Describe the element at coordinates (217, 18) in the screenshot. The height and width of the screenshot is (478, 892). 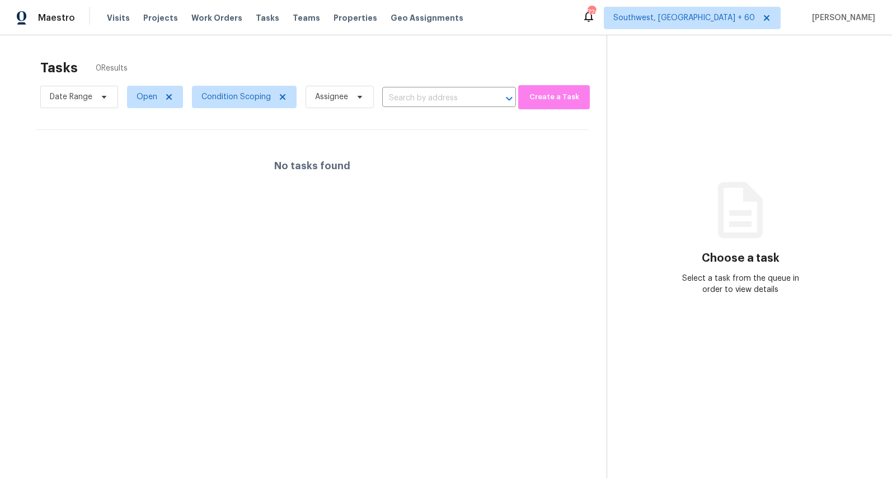
I see `span: Work Orders` at that location.